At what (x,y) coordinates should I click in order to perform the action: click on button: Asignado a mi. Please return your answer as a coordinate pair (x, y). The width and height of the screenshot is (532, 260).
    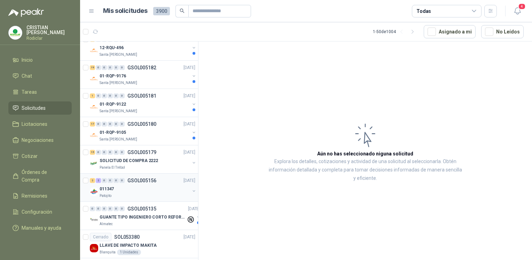
    Looking at the image, I should click on (449, 32).